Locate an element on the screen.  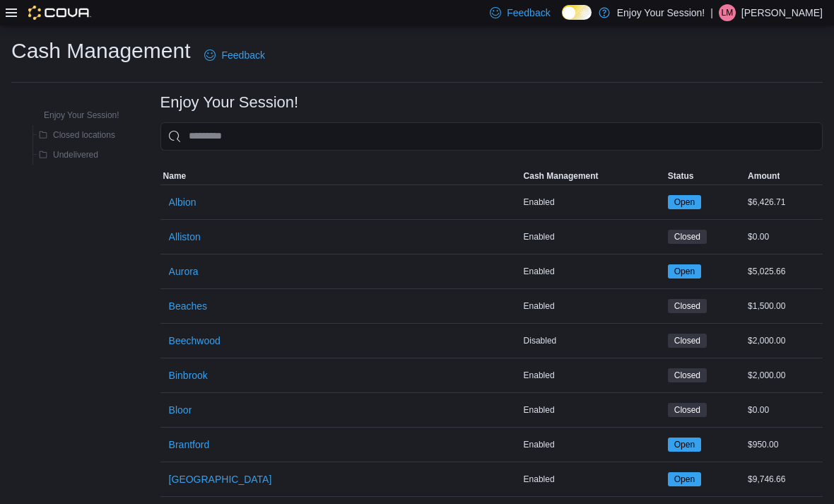
span: Beechwood is located at coordinates (194, 341).